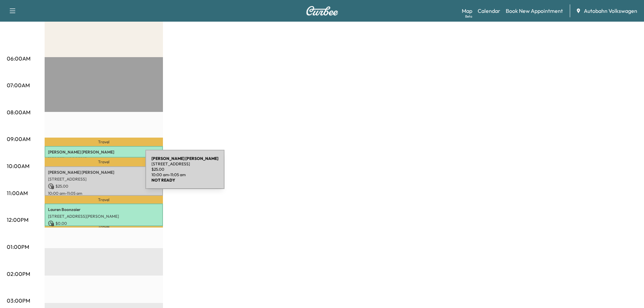 The width and height of the screenshot is (644, 308). Describe the element at coordinates (18, 274) in the screenshot. I see `p: 02:00PM` at that location.